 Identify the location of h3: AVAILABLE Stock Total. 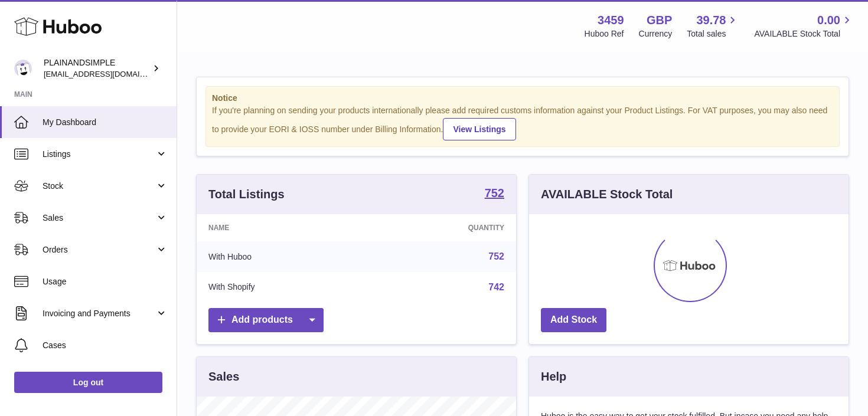
(606, 194).